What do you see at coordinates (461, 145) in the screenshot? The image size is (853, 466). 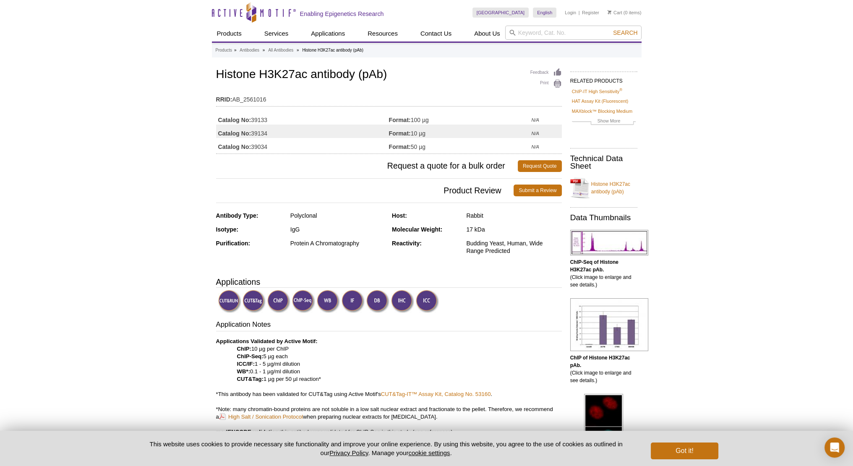 I see `td: 50 µg` at bounding box center [461, 145].